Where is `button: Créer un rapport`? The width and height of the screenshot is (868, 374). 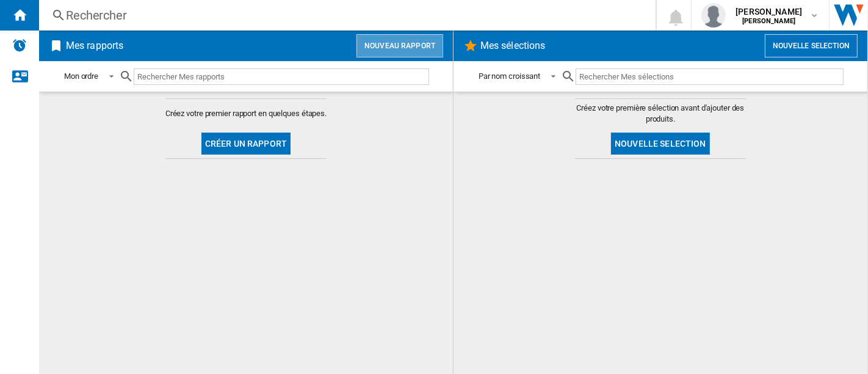
button: Créer un rapport is located at coordinates (246, 144).